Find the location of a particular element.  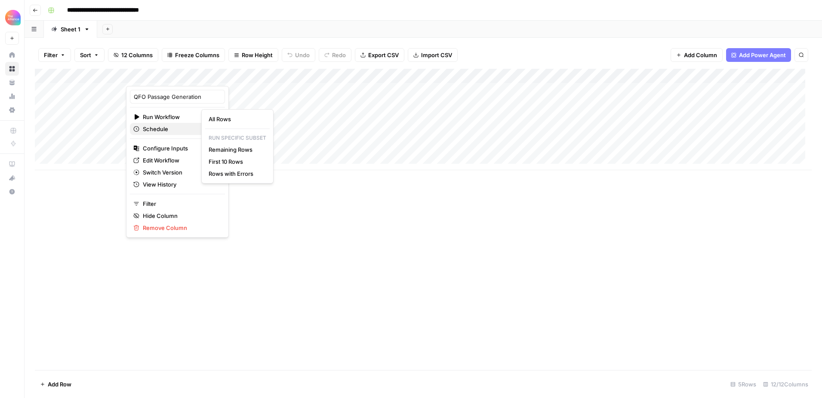

span: All Rows is located at coordinates (236, 119).